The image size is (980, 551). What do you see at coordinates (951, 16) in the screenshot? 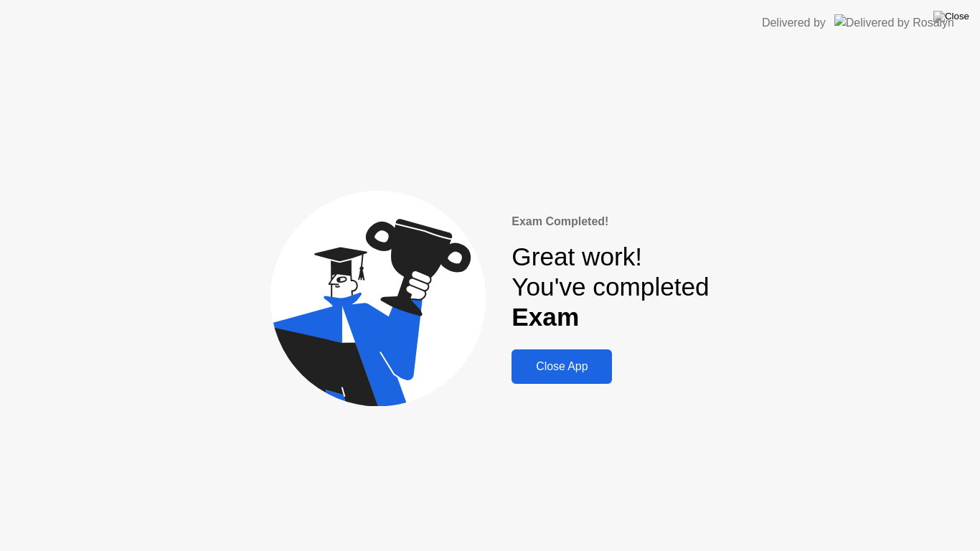
I see `img: Close` at bounding box center [951, 16].